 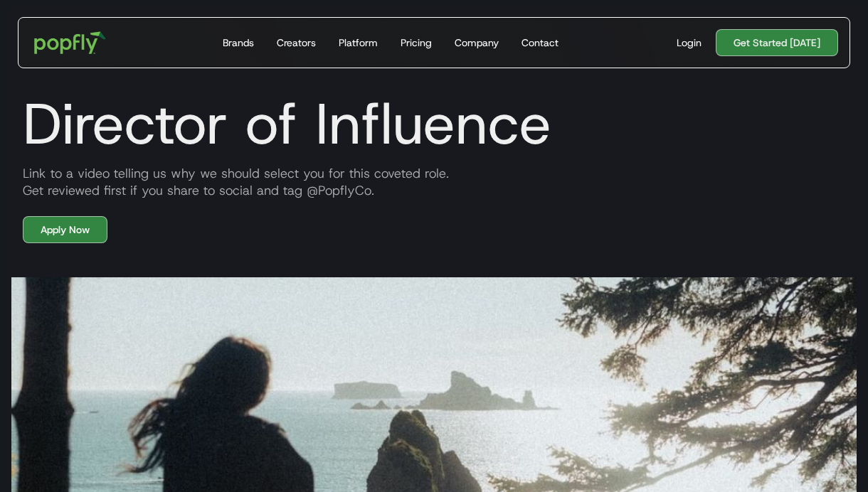 I want to click on a: Login, so click(x=689, y=43).